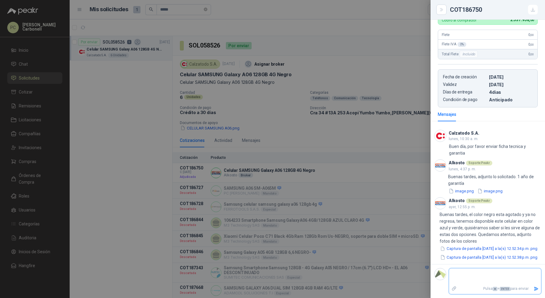 This screenshot has width=545, height=298. What do you see at coordinates (464, 77) in the screenshot?
I see `p: Fecha de creación` at bounding box center [464, 77].